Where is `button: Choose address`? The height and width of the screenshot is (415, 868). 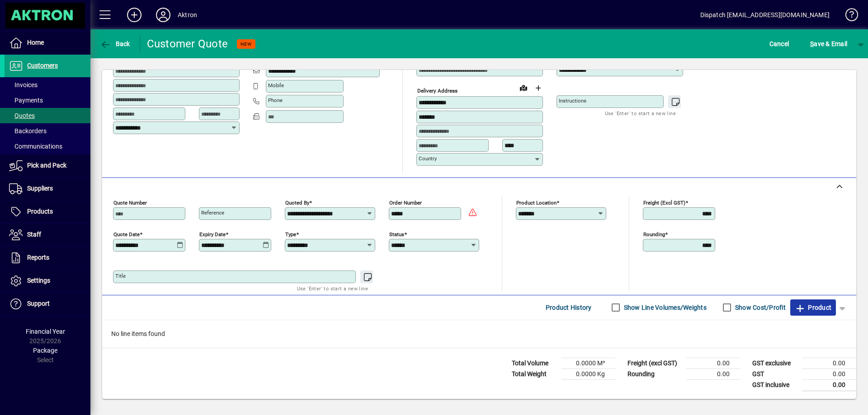
button: Choose address is located at coordinates (538, 88).